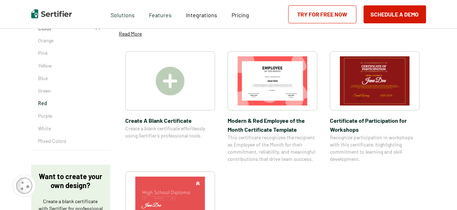  What do you see at coordinates (170, 81) in the screenshot?
I see `img: Create A Blank Certificate` at bounding box center [170, 81].